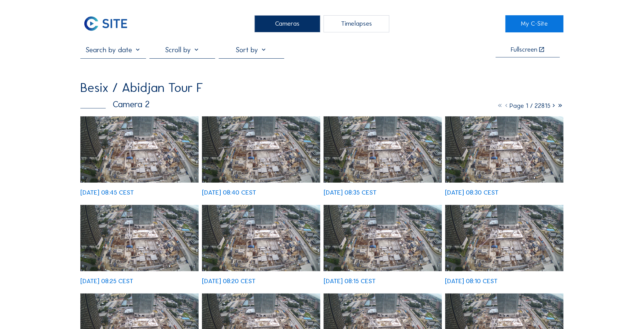  I want to click on div: Fullscreen, so click(524, 50).